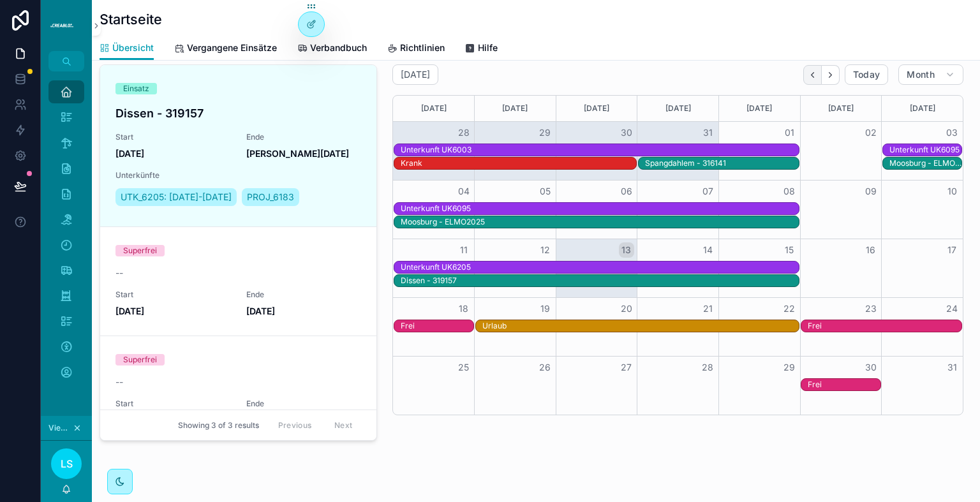  I want to click on button: 06, so click(627, 192).